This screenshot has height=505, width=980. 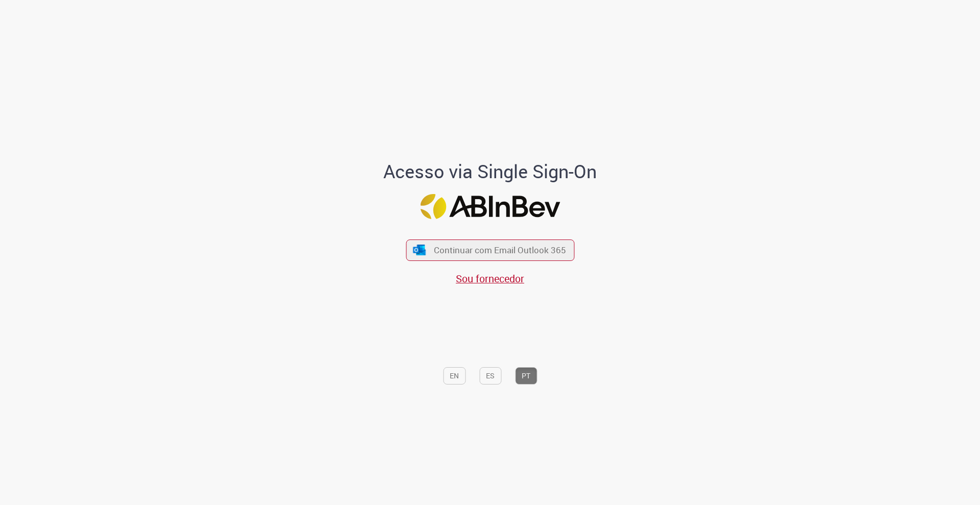 I want to click on button: ícone Azure/Microsoft 360 Continuar com Email Outlook 365, so click(x=490, y=250).